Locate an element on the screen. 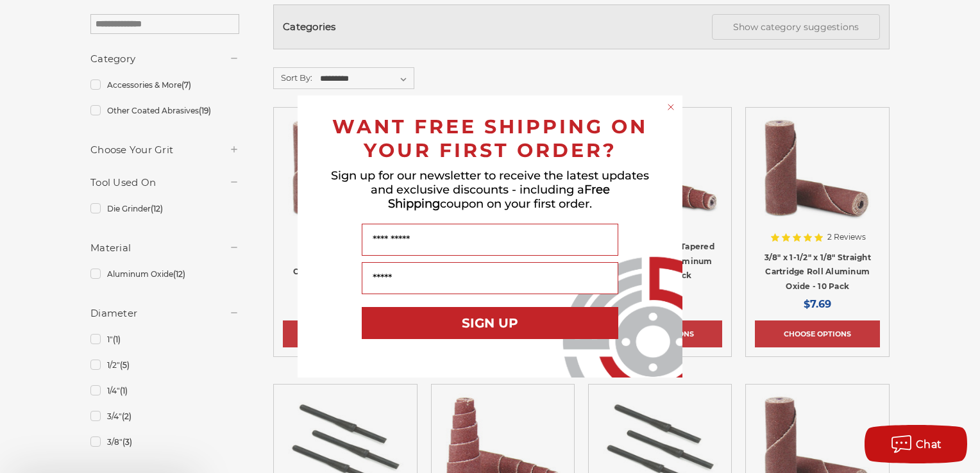 Image resolution: width=980 pixels, height=473 pixels. span: Sign up for our newsletter to receive the latest updates and exclusive discounts - including a co... is located at coordinates (490, 190).